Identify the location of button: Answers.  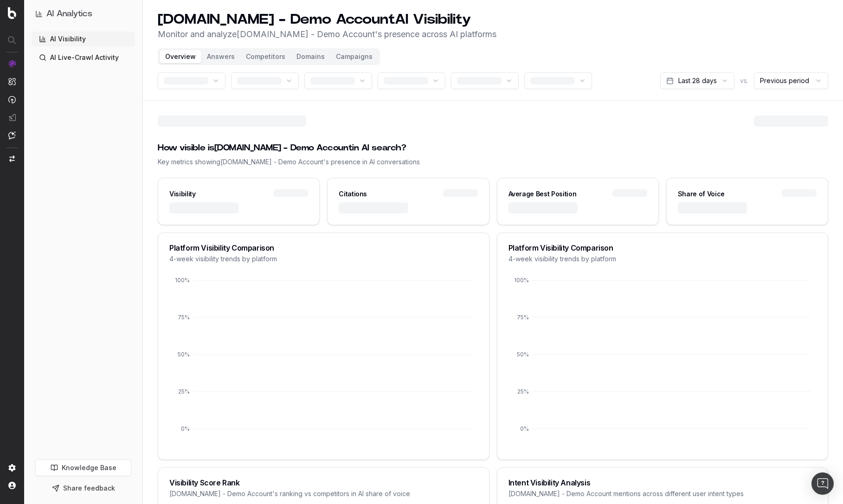
(221, 56).